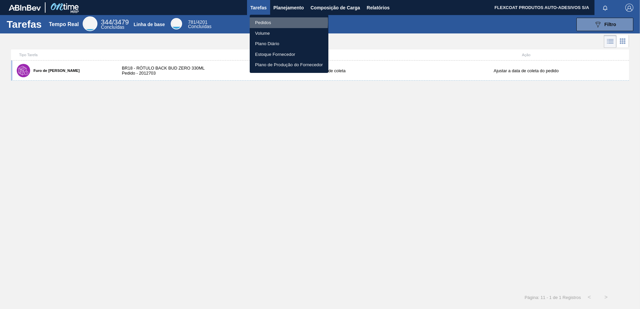 The height and width of the screenshot is (309, 640). I want to click on li: Pedidos, so click(289, 23).